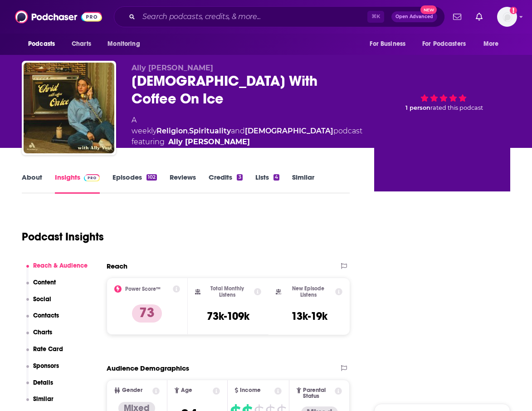 The height and width of the screenshot is (411, 532). I want to click on a: About, so click(32, 183).